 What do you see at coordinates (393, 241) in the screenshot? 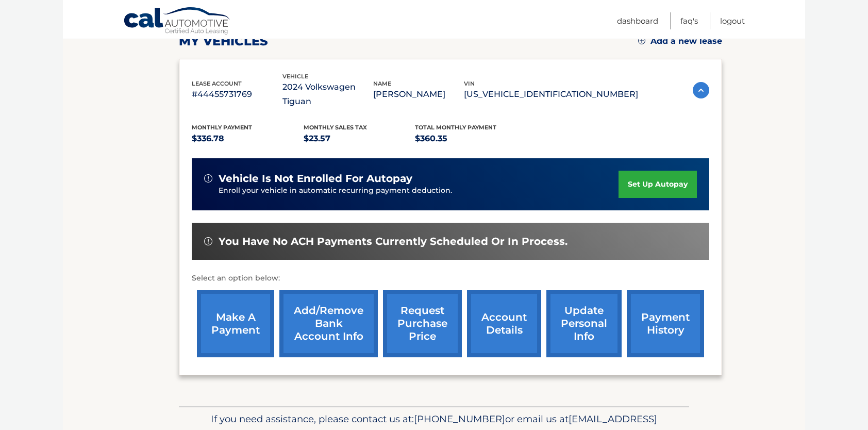
I see `span: You have no ACH payments currently scheduled or in process.` at bounding box center [393, 241].